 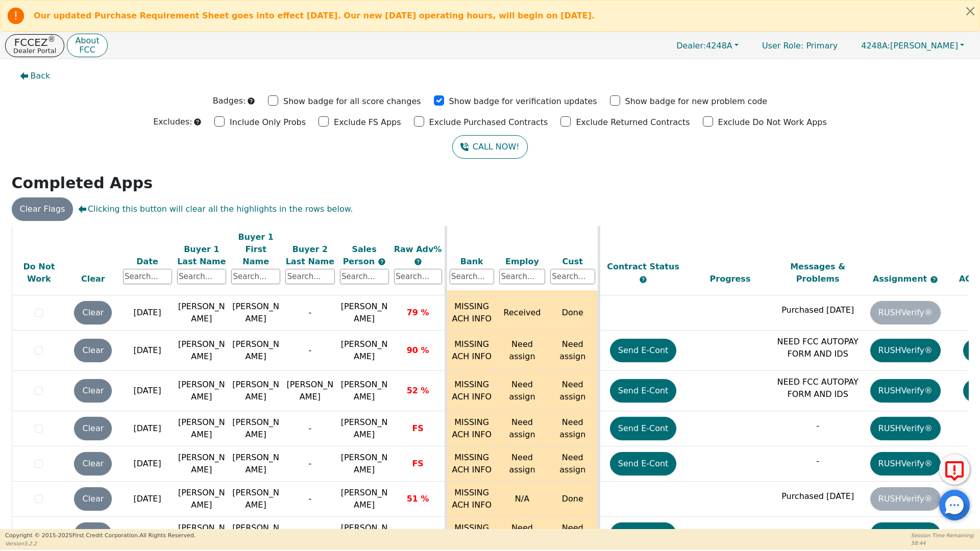 What do you see at coordinates (489, 122) in the screenshot?
I see `p: Exclude Purchased Contracts` at bounding box center [489, 122].